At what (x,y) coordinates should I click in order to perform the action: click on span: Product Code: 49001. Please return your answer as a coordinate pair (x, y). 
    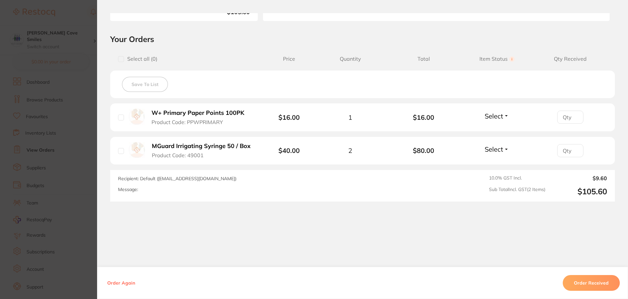
    Looking at the image, I should click on (178, 155).